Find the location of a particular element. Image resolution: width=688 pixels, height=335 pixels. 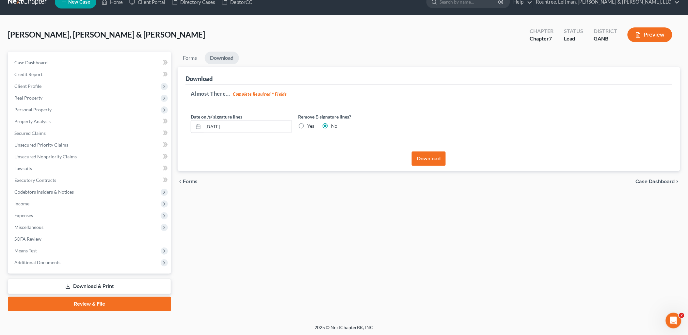

i: chevron_right is located at coordinates (678, 182).